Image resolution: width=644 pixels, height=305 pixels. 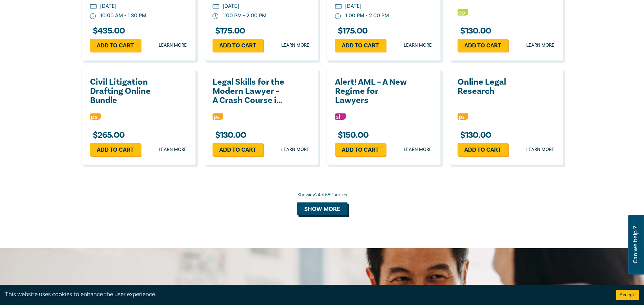 I want to click on a: Online Legal Research, so click(x=494, y=87).